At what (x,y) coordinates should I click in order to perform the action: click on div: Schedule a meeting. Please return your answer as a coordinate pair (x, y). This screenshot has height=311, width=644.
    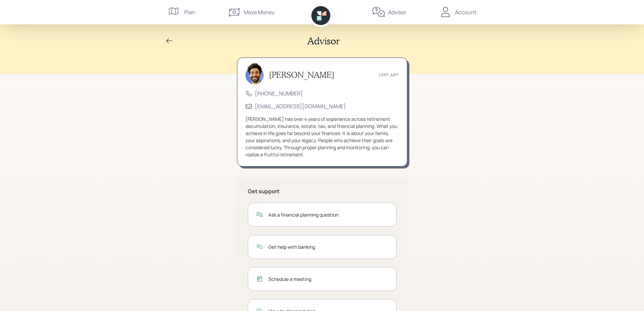
    Looking at the image, I should click on (328, 279).